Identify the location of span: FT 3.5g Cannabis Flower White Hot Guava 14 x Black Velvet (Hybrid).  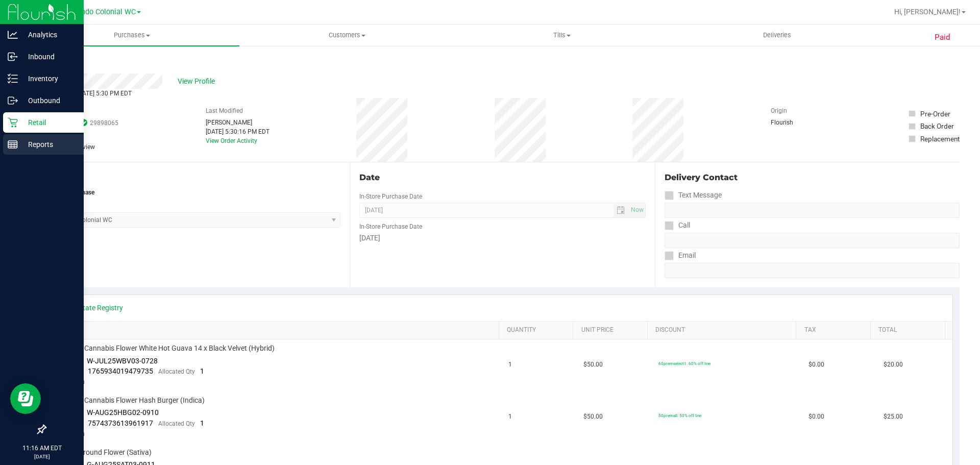
(166, 348).